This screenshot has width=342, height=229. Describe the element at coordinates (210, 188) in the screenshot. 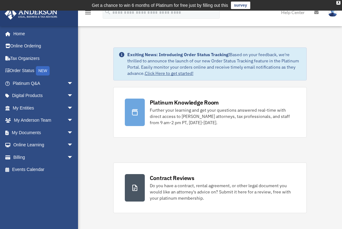

I see `a: Contract Reviews Do you have a contract, rental agreement, or other legal document you would like...` at that location.